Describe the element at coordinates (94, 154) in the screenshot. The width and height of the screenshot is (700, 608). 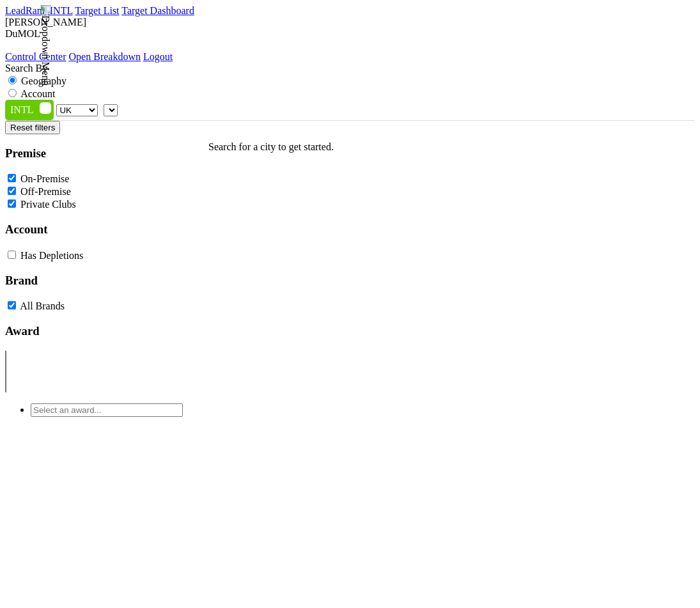
I see `h3: Premise` at that location.